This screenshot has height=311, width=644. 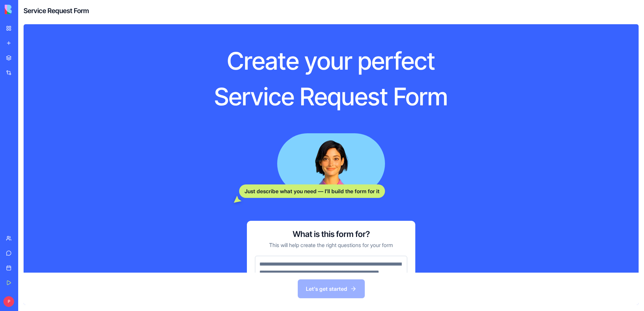 What do you see at coordinates (331, 96) in the screenshot?
I see `h1: Service Request Form` at bounding box center [331, 96].